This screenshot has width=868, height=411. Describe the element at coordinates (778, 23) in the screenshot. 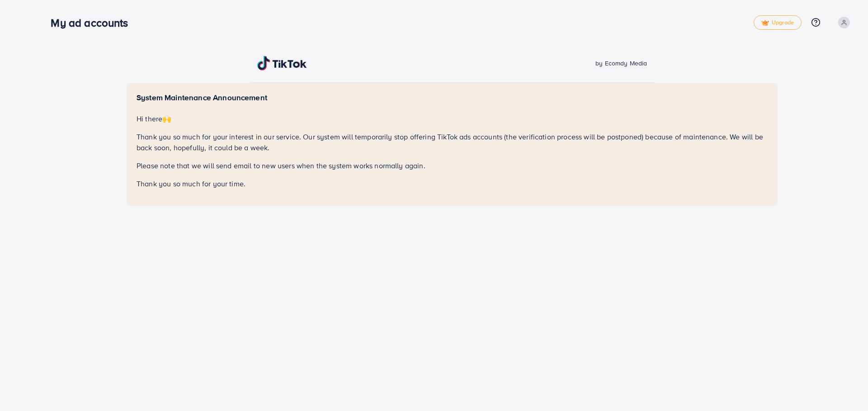

I see `a: tickUpgrade` at that location.